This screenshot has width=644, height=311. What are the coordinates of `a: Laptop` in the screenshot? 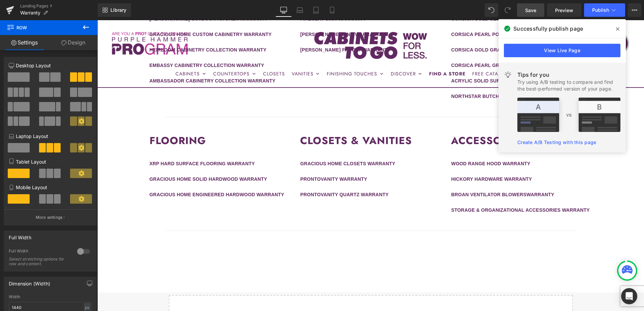 It's located at (300, 10).